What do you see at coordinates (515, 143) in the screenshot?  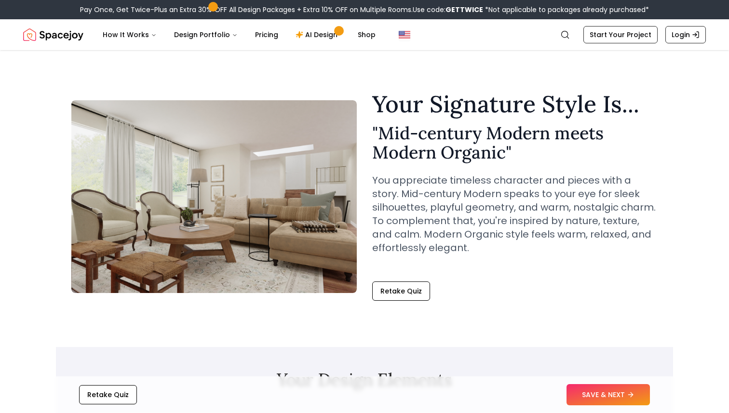 I see `h2: " Mid-century Modern meets Modern Organic "` at bounding box center [515, 143].